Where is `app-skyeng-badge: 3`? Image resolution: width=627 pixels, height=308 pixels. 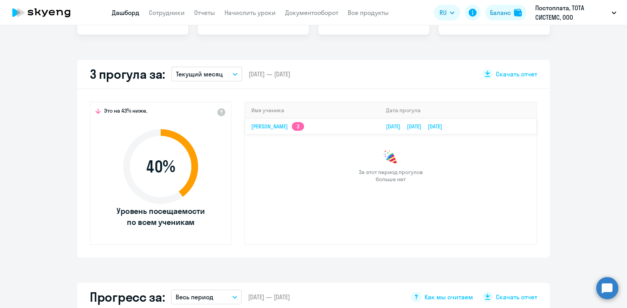
app-skyeng-badge: 3 is located at coordinates (298, 126).